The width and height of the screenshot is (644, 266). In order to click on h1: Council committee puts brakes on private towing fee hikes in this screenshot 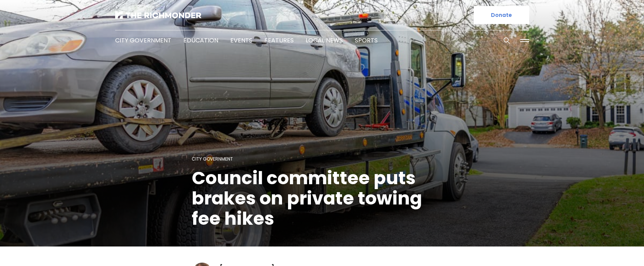, I will do `click(322, 198)`.